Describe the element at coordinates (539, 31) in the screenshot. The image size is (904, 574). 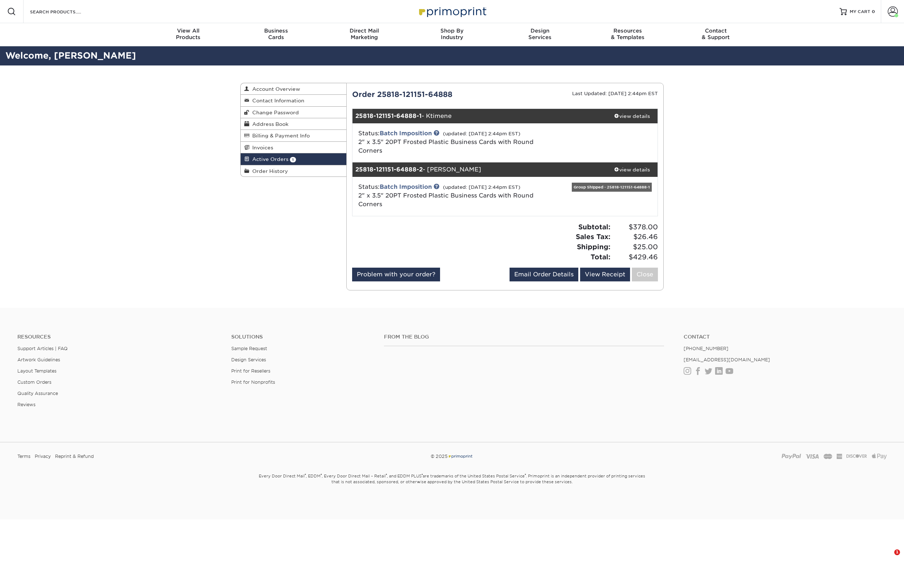
I see `span: Design` at that location.